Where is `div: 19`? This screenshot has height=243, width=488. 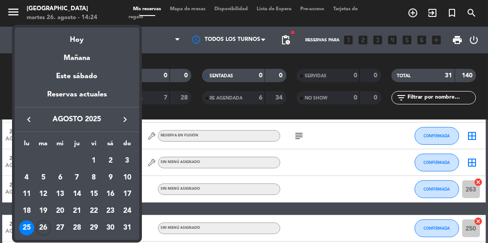
div: 19 is located at coordinates (44, 211).